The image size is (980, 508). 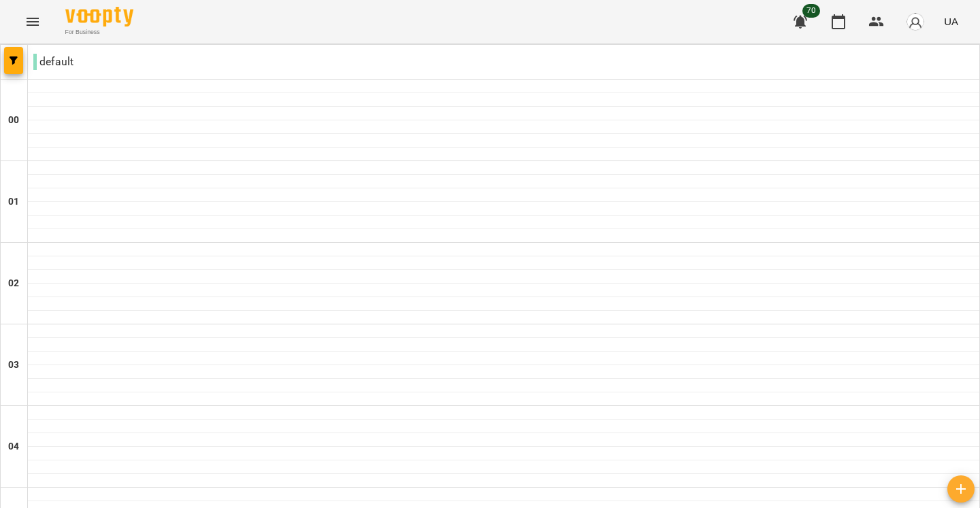 What do you see at coordinates (33, 22) in the screenshot?
I see `button: Menu` at bounding box center [33, 22].